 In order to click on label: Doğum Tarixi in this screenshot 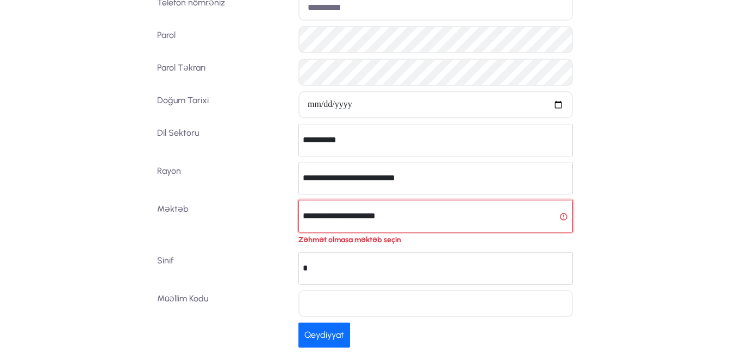, I will do `click(224, 105)`.